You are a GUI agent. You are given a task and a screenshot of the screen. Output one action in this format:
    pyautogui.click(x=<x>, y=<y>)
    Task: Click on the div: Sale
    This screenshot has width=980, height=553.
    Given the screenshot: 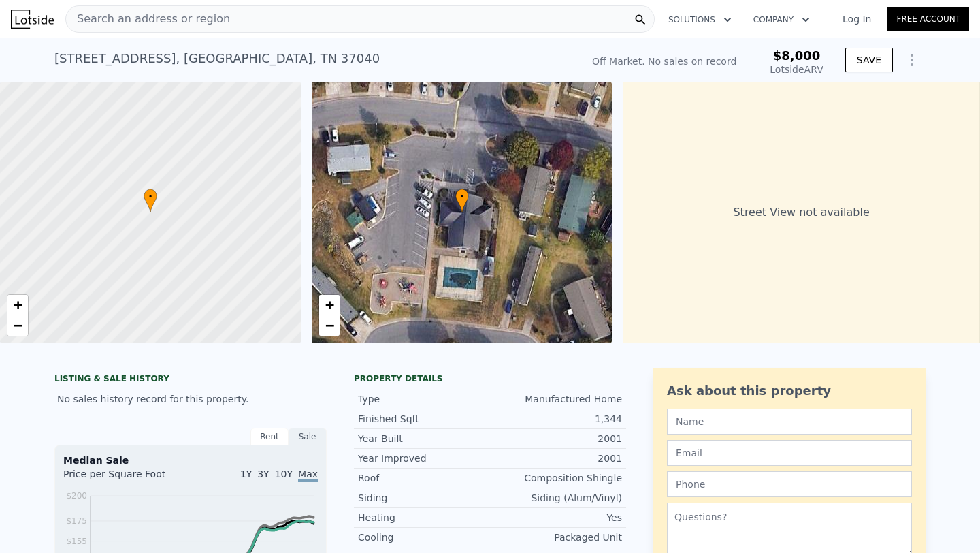 What is the action you would take?
    pyautogui.click(x=308, y=437)
    